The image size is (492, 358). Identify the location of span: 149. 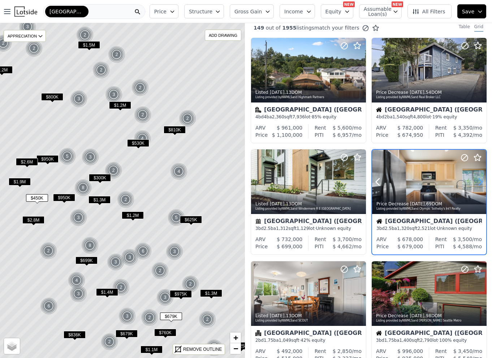
(259, 28).